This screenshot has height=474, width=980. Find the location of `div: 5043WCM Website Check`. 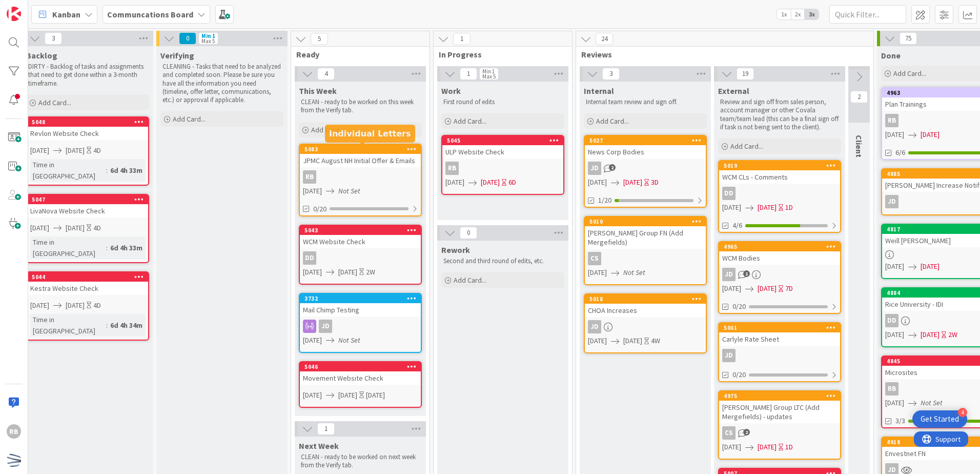

div: 5043WCM Website Check is located at coordinates (361, 237).